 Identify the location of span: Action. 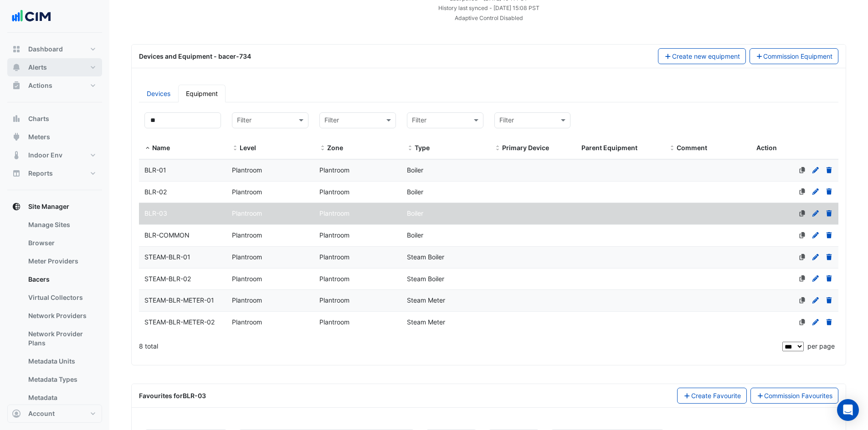
(766, 148).